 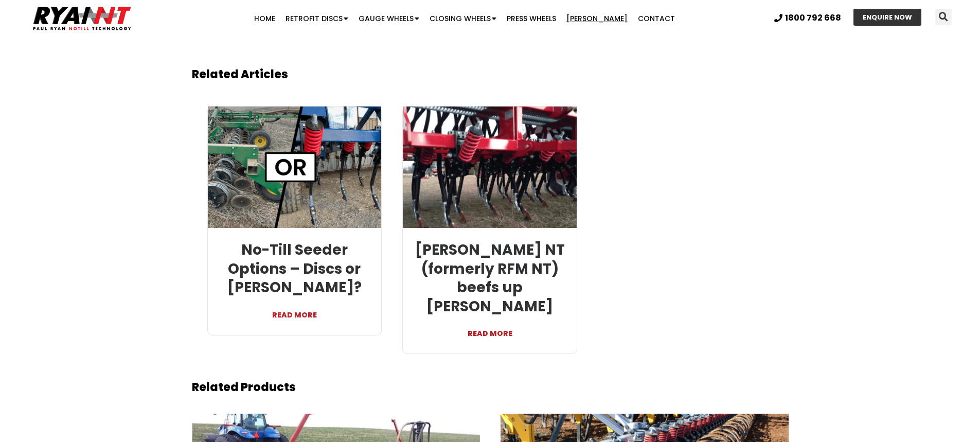 What do you see at coordinates (264, 18) in the screenshot?
I see `a: Home` at bounding box center [264, 18].